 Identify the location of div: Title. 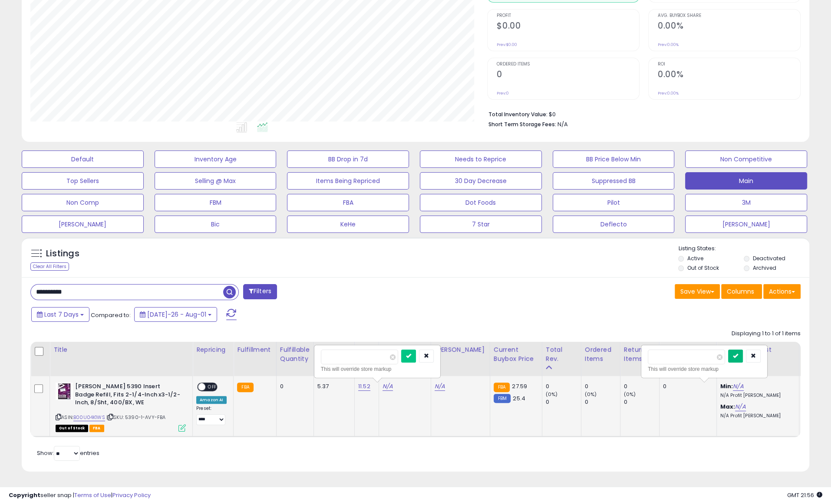
(122, 350).